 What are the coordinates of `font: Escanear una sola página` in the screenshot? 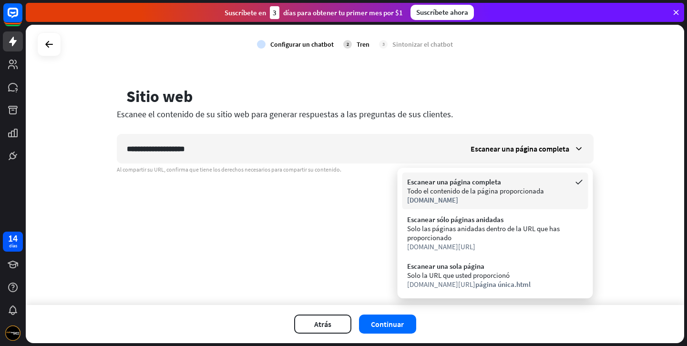 It's located at (446, 266).